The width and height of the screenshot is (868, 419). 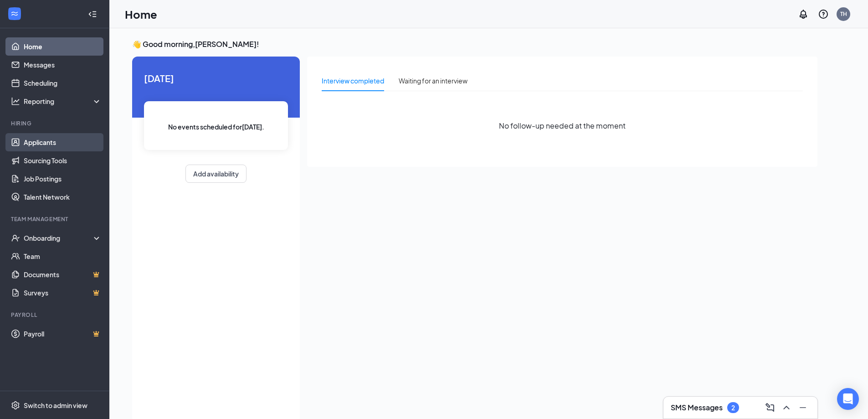 I want to click on a: Applicants, so click(x=62, y=142).